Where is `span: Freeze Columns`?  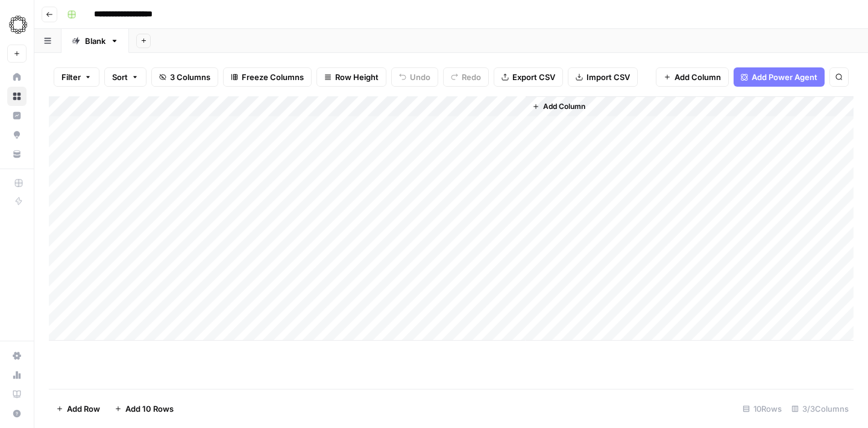 span: Freeze Columns is located at coordinates (272, 77).